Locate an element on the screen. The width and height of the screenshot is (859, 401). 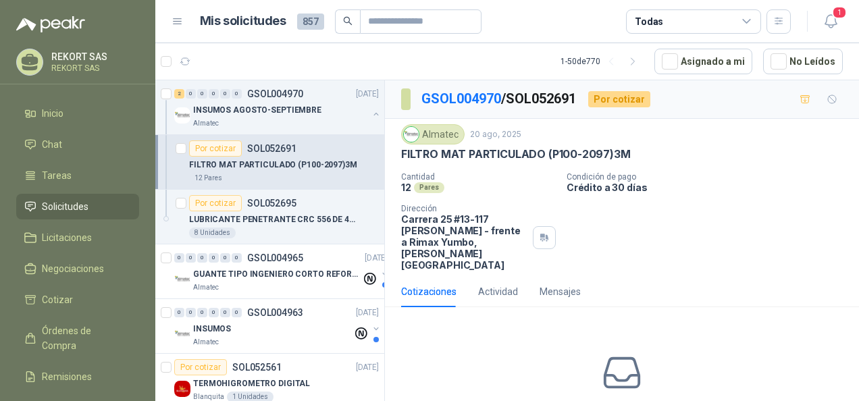
a: GSOL004970 is located at coordinates (461, 99).